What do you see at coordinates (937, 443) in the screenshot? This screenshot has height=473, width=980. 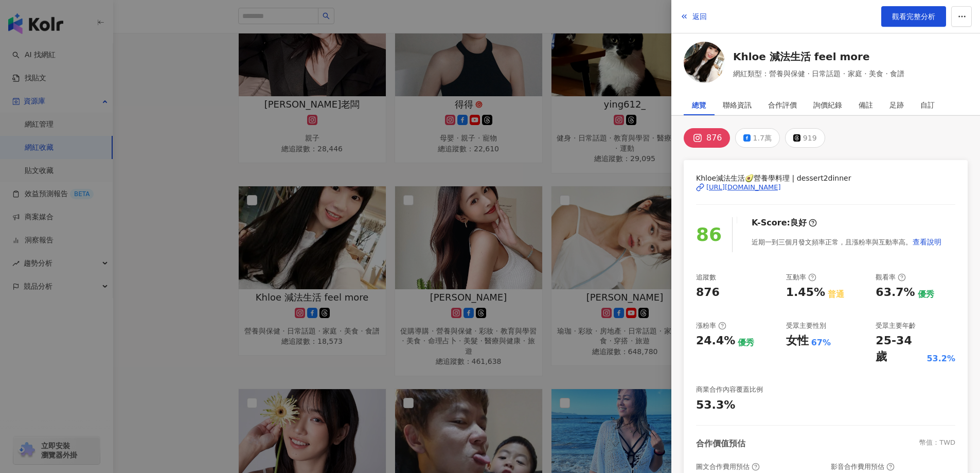 I see `div: 幣值：TWD` at bounding box center [937, 443].